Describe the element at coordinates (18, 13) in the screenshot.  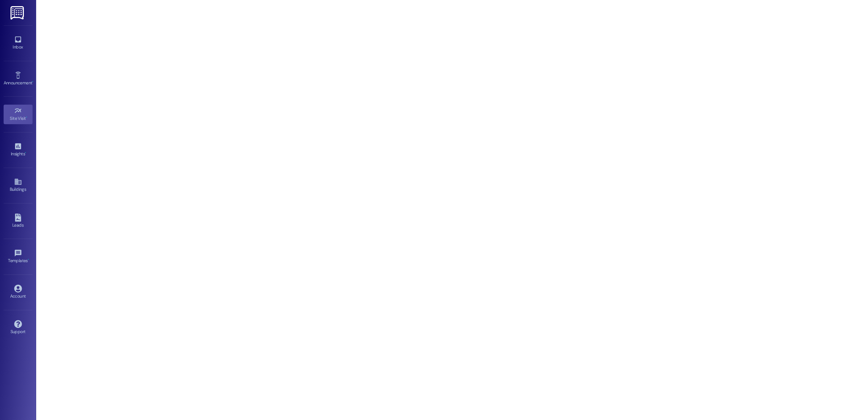
I see `img: ResiDesk Logo` at that location.